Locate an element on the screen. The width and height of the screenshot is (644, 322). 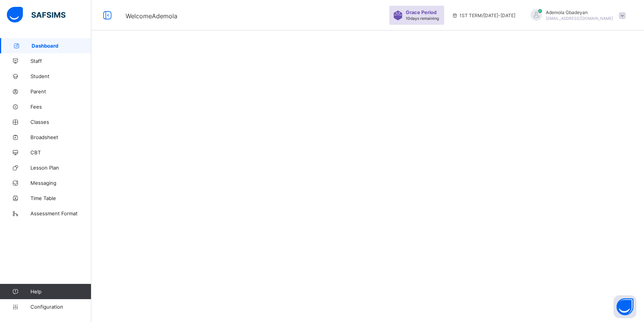
span: Dashboard is located at coordinates (61, 46).